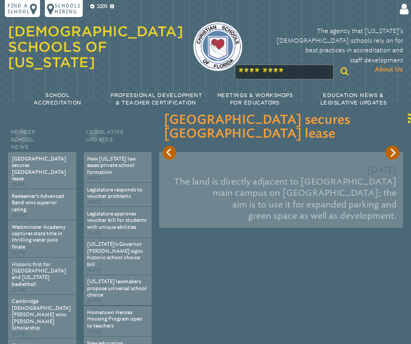 This screenshot has width=411, height=344. What do you see at coordinates (58, 99) in the screenshot?
I see `span: School Accreditation` at bounding box center [58, 99].